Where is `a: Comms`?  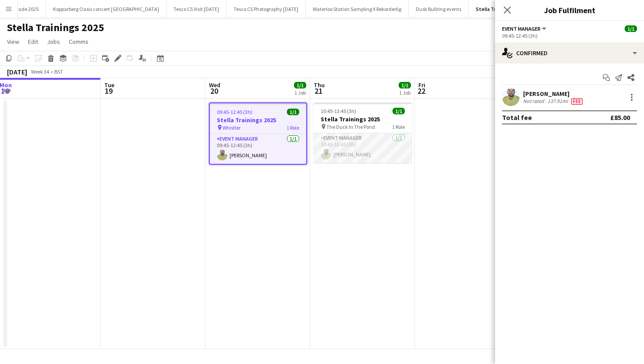 a: Comms is located at coordinates (79, 42).